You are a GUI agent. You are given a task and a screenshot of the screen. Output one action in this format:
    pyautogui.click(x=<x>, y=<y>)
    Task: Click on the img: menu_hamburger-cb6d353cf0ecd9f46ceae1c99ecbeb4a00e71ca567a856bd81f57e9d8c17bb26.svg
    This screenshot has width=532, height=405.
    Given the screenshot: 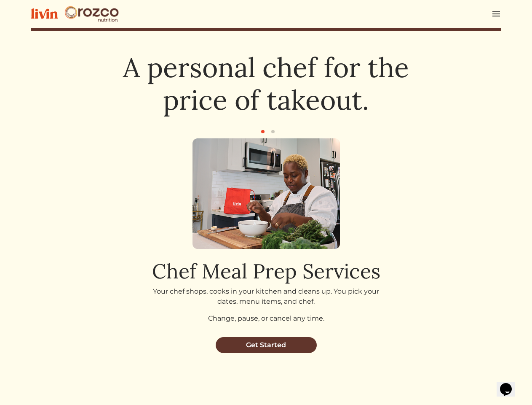 What is the action you would take?
    pyautogui.click(x=496, y=14)
    